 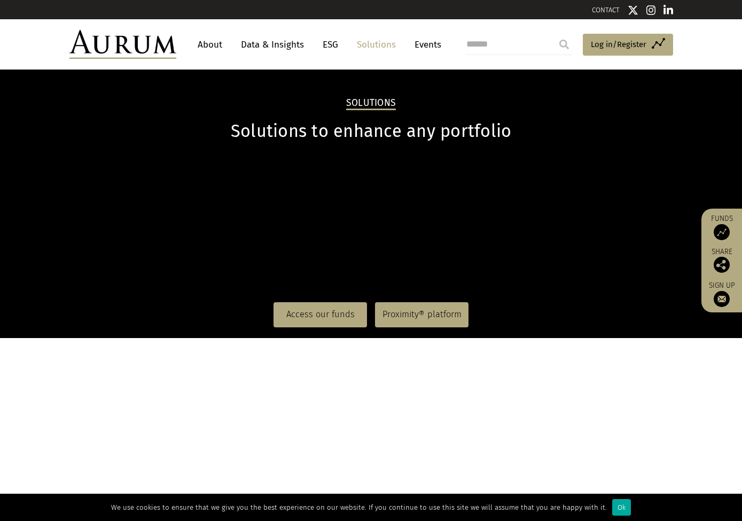 I want to click on div: Ok, so click(x=622, y=507).